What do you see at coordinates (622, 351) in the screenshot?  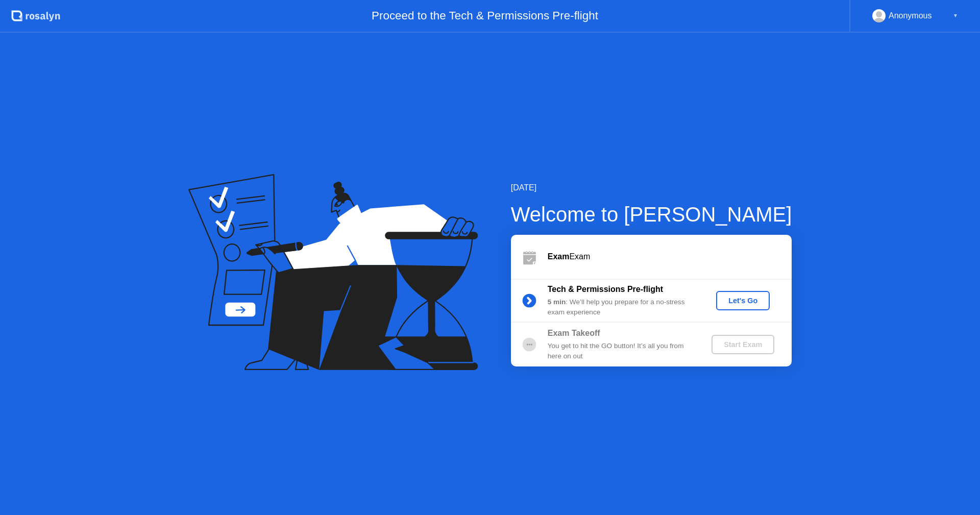 I see `div: You get to hit the GO button! It’s all you from here on out` at bounding box center [622, 351].